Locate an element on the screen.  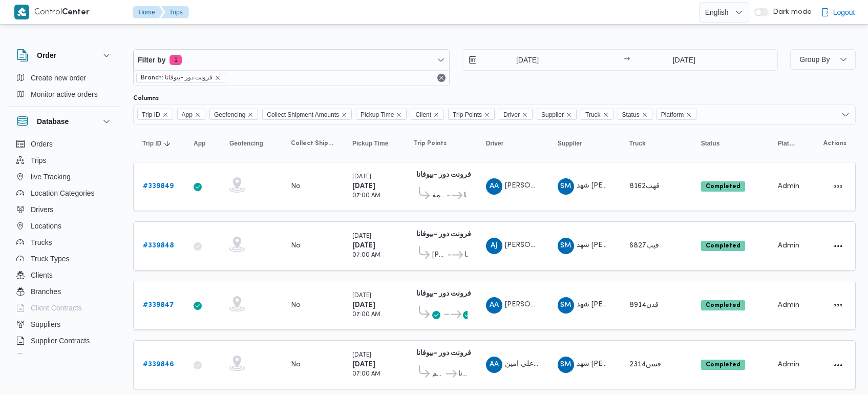
span: Suppliers is located at coordinates (45, 325).